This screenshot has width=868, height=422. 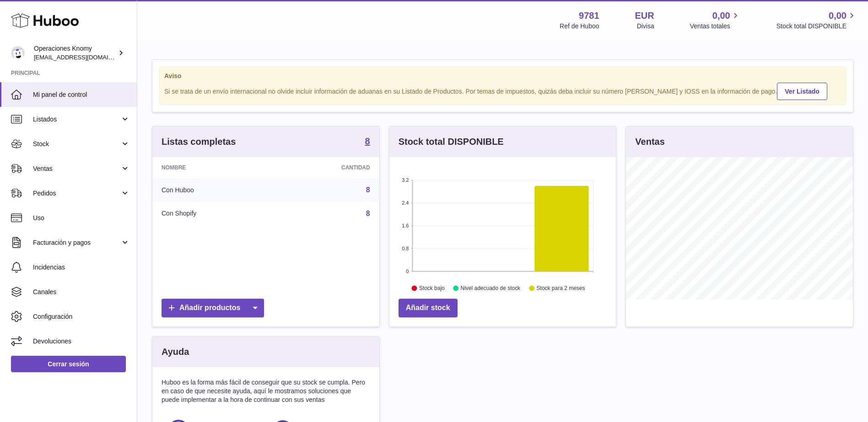 I want to click on span: Canales, so click(x=81, y=292).